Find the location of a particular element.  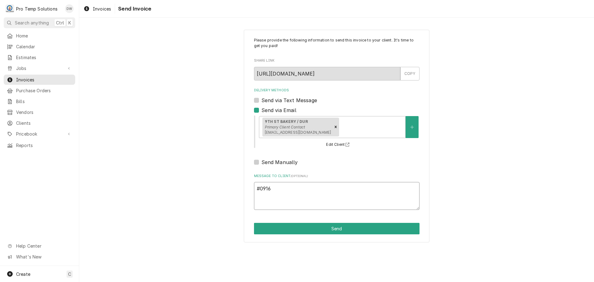

div: Share Link is located at coordinates (337, 69).